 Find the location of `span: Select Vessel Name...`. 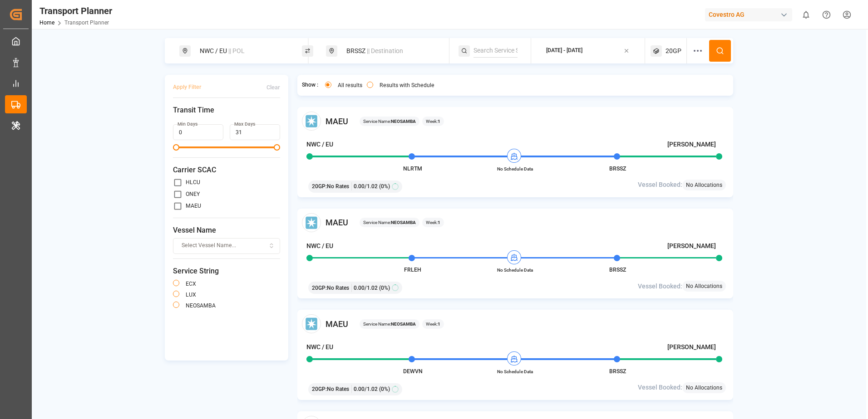

span: Select Vessel Name... is located at coordinates (209, 246).